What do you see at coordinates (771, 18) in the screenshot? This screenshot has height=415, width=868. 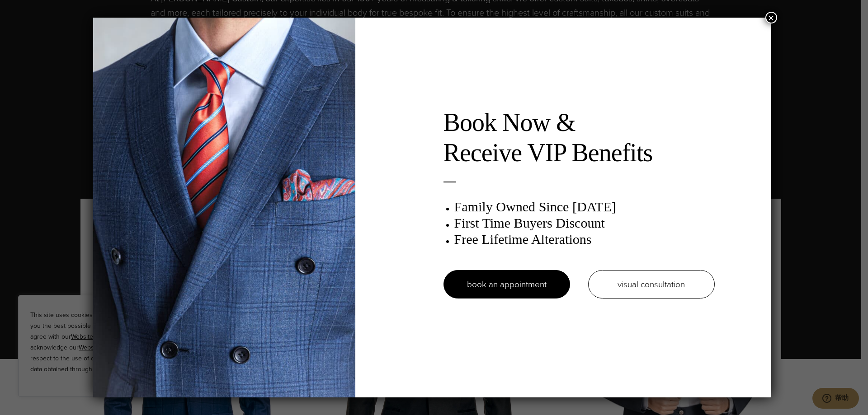 I see `button: Close` at bounding box center [771, 18].